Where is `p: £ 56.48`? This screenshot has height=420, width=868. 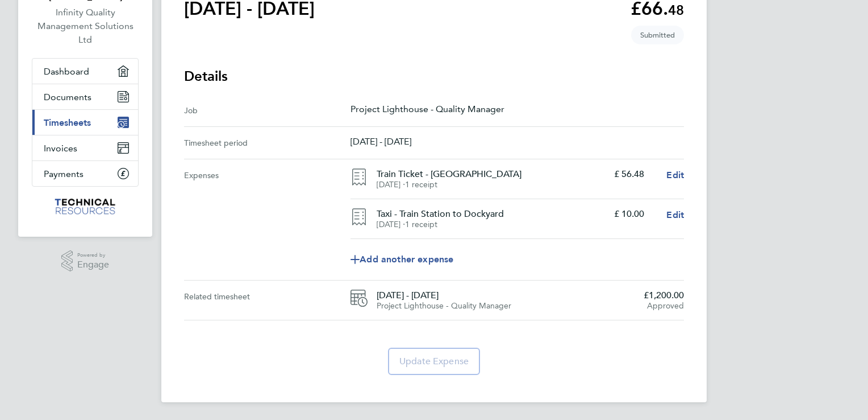
p: £ 56.48 is located at coordinates (629, 174).